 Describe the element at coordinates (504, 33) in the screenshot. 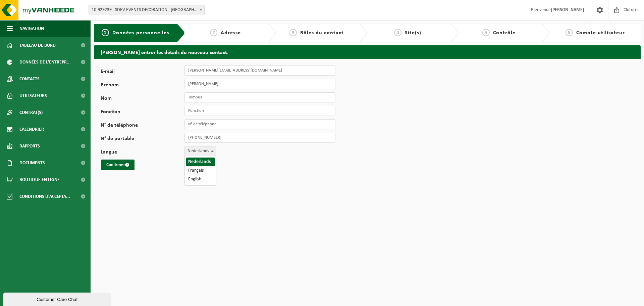

I see `span: Contrôle` at that location.